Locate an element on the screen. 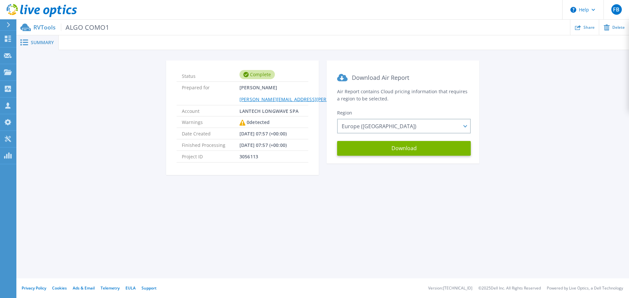  span: LANTECH LONGWAVE SPA is located at coordinates (269, 111).